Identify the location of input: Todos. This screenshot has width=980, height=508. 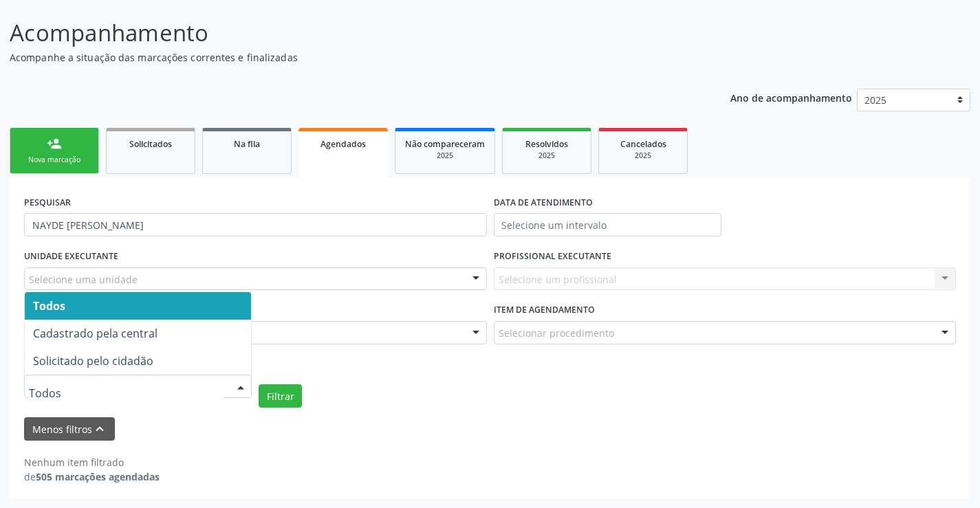
(126, 393).